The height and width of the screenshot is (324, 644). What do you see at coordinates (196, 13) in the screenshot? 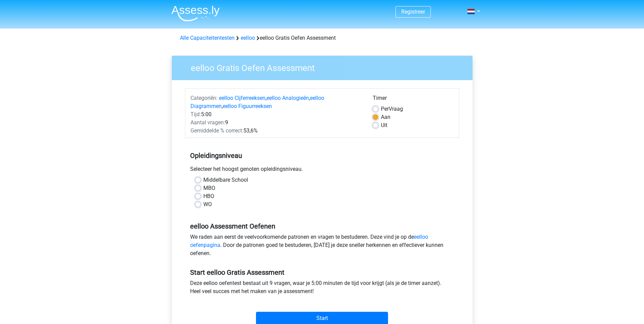
I see `img: Assessly` at bounding box center [196, 13].